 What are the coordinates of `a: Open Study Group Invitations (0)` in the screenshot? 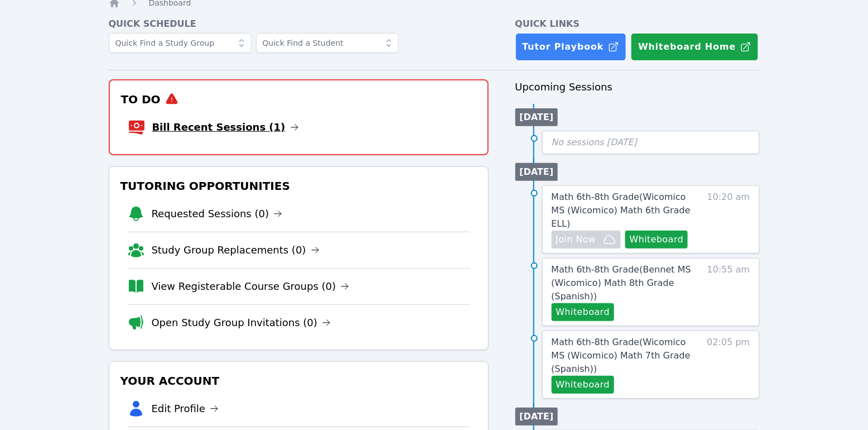 It's located at (241, 322).